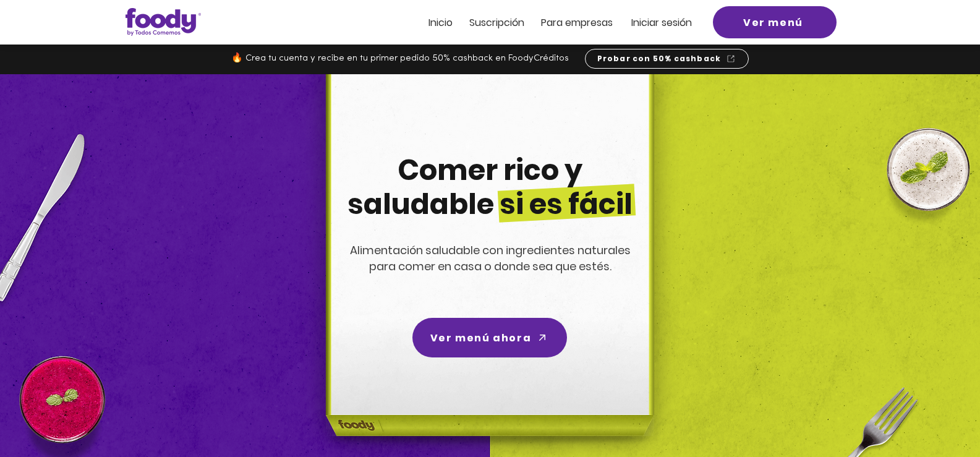 The image size is (980, 457). Describe the element at coordinates (440, 22) in the screenshot. I see `span: Inicio` at that location.